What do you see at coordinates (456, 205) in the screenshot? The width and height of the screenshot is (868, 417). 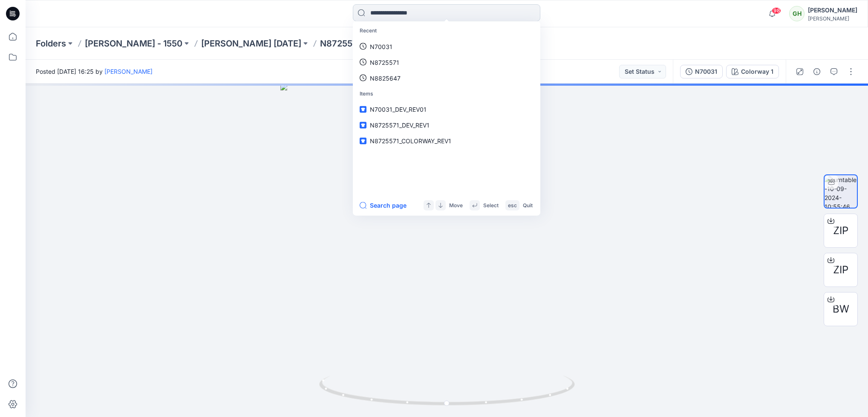 I see `p: Move` at bounding box center [456, 205].